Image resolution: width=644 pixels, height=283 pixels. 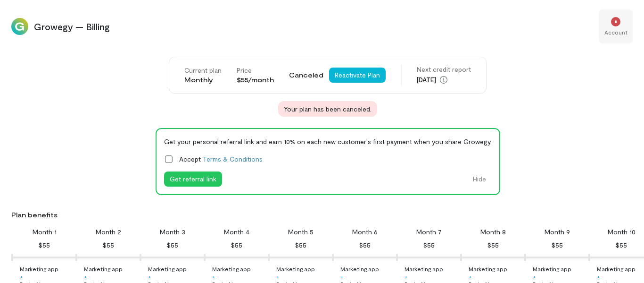 What do you see at coordinates (203, 70) in the screenshot?
I see `div: Current plan` at bounding box center [203, 70].